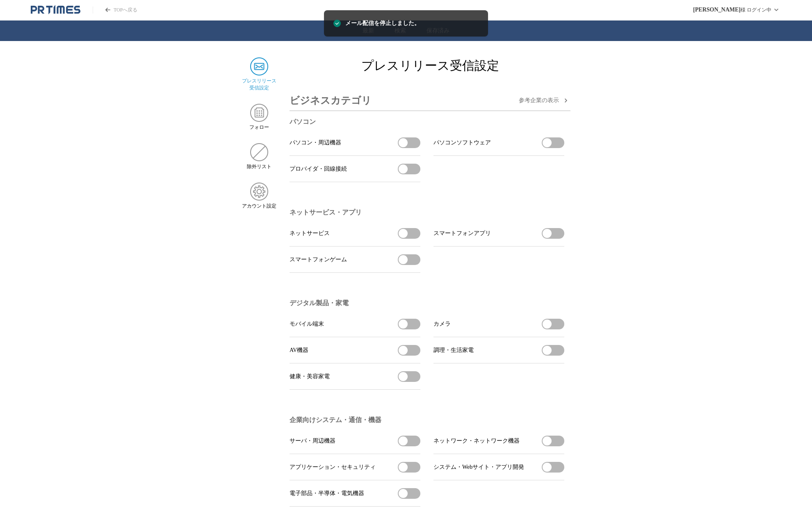  Describe the element at coordinates (259, 84) in the screenshot. I see `span: プレスリリース 受信設定` at that location.